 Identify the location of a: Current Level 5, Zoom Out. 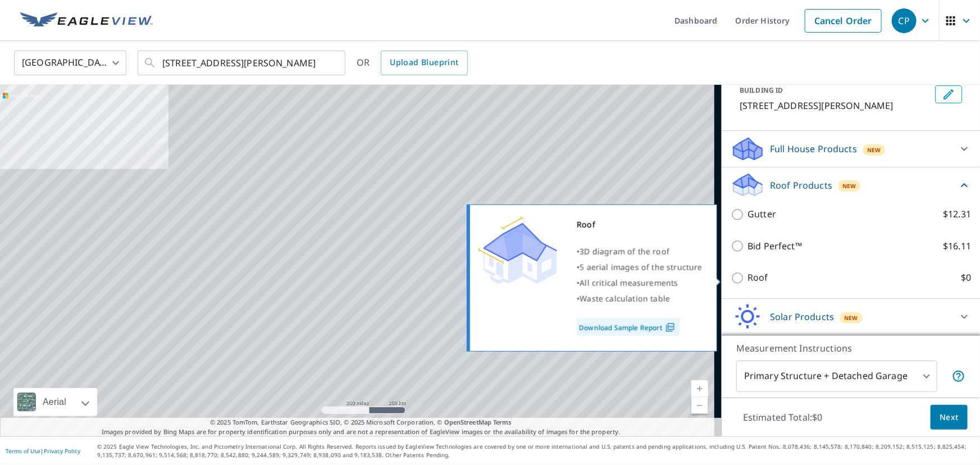
(699, 405).